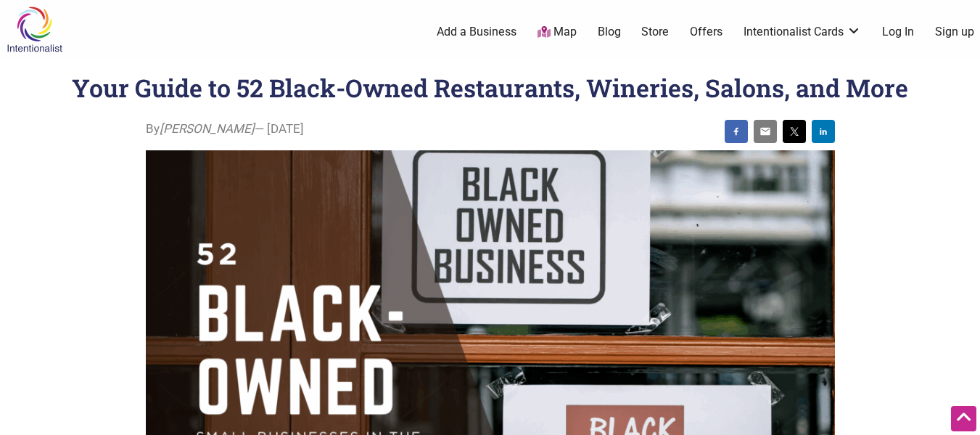 The height and width of the screenshot is (435, 980). What do you see at coordinates (476, 32) in the screenshot?
I see `a: Add a Business` at bounding box center [476, 32].